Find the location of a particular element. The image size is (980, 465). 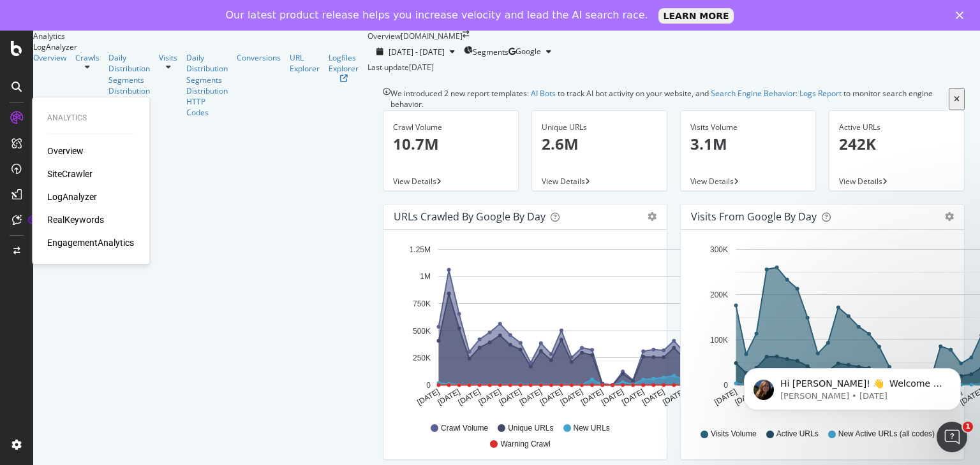

a: EngagementAnalytics is located at coordinates (90, 243).